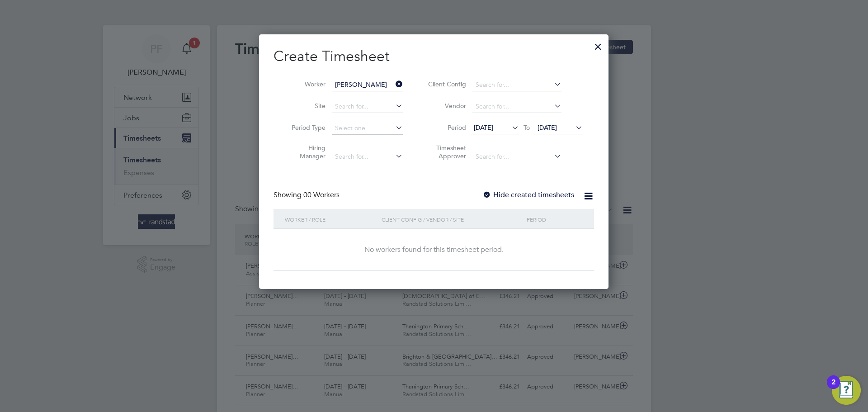  I want to click on label: Site, so click(305, 106).